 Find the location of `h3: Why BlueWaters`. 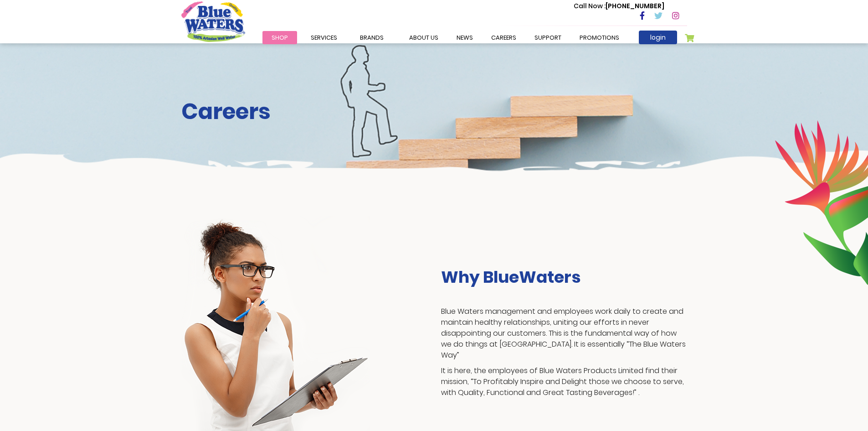

h3: Why BlueWaters is located at coordinates (564, 277).